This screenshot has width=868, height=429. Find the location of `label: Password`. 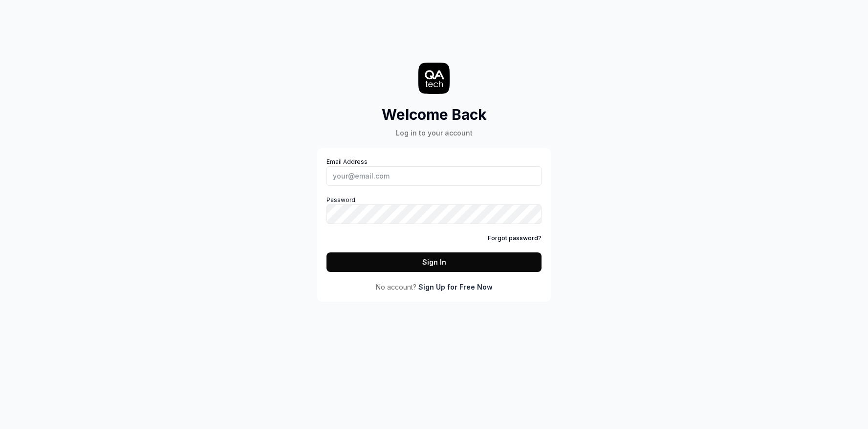

label: Password is located at coordinates (434, 210).